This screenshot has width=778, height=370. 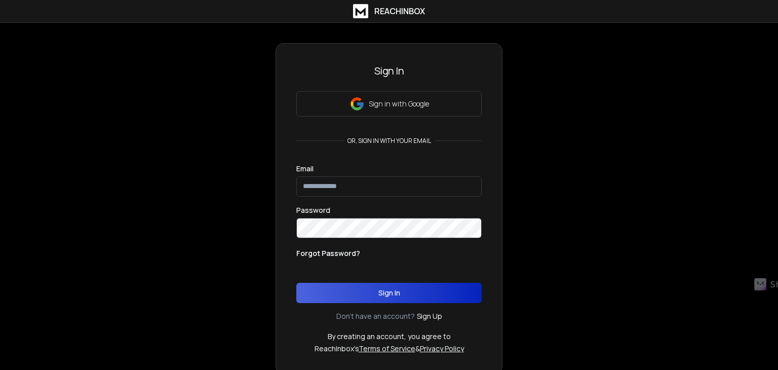 What do you see at coordinates (389, 71) in the screenshot?
I see `h3: Sign In` at bounding box center [389, 71].